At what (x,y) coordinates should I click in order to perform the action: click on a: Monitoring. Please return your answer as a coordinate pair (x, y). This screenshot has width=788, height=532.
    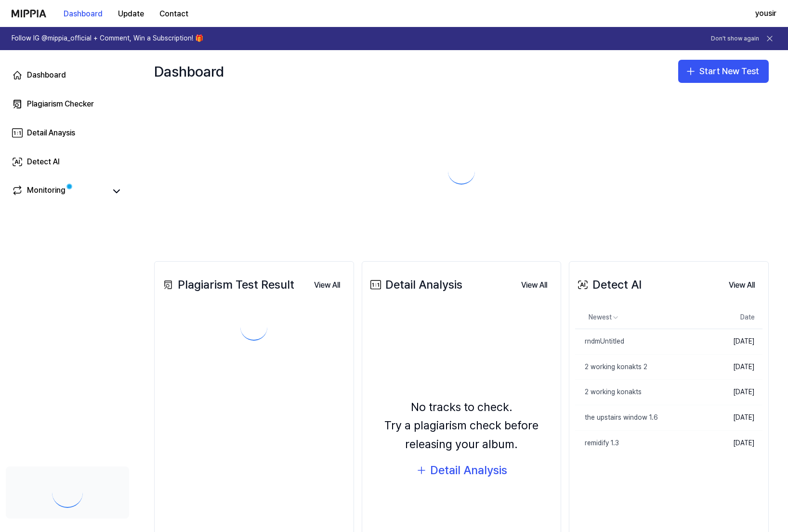
    Looking at the image, I should click on (59, 192).